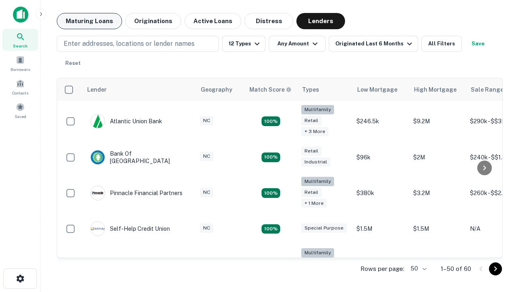  What do you see at coordinates (20, 110) in the screenshot?
I see `a: Saved` at bounding box center [20, 110].